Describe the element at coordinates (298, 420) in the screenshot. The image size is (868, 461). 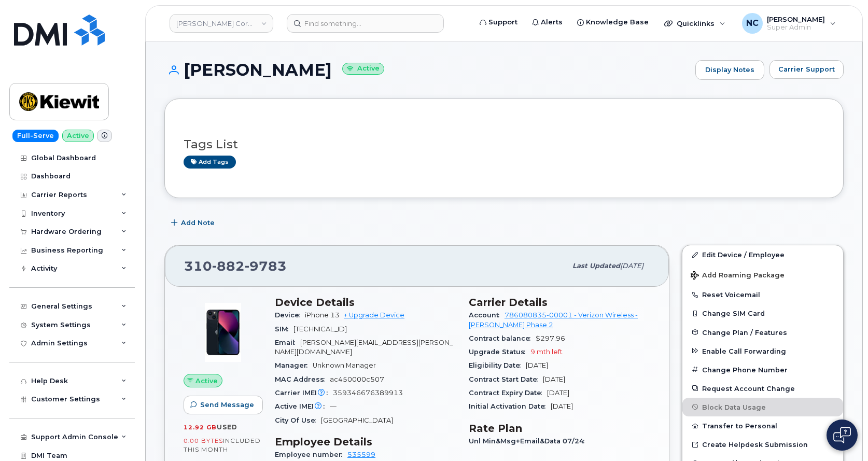
I see `span: City Of Use` at that location.